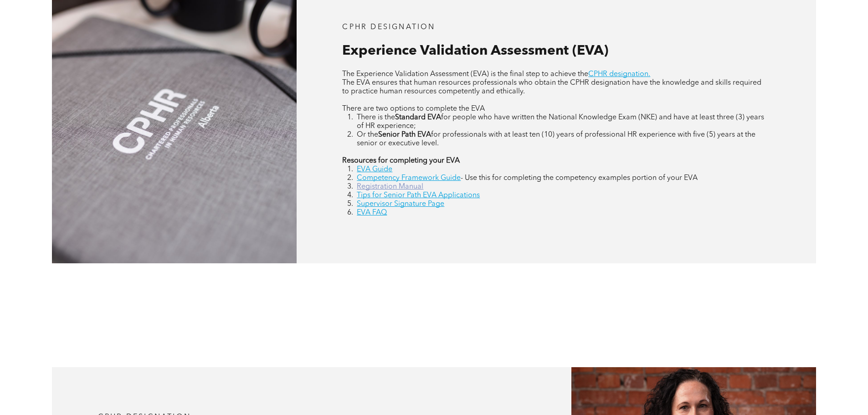 This screenshot has height=415, width=868. I want to click on a: CPHR designation., so click(619, 74).